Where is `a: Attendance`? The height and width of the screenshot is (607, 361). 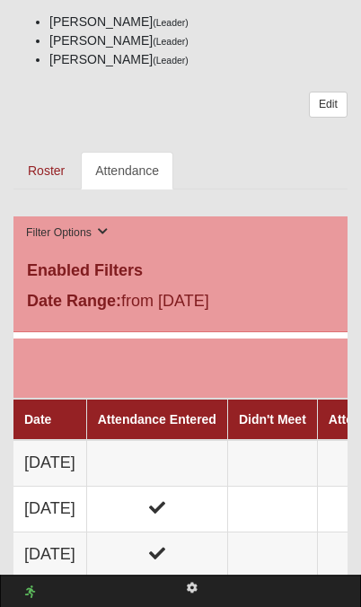 a: Attendance is located at coordinates (127, 171).